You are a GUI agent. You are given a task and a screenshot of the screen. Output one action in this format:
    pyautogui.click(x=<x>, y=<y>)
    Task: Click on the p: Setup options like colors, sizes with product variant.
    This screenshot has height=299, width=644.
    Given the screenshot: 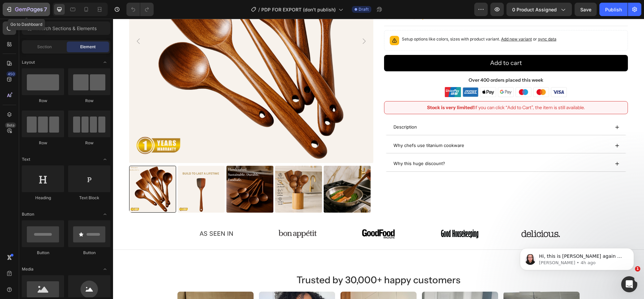 What is the action you would take?
    pyautogui.click(x=366, y=21)
    